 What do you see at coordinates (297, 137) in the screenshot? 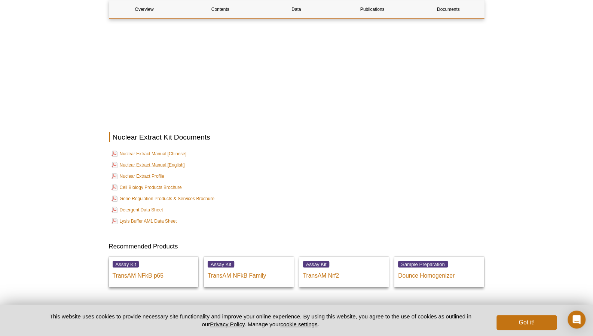
I see `h2: Nuclear Extract Kit Documents` at bounding box center [297, 137].